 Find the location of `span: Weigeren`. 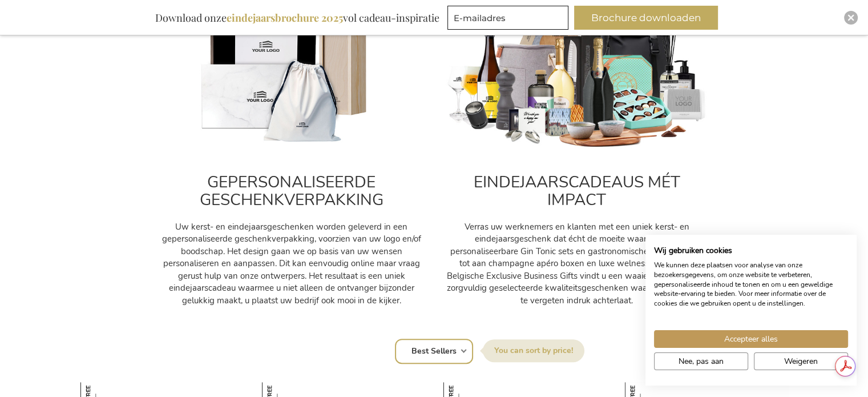

span: Weigeren is located at coordinates (801, 361).